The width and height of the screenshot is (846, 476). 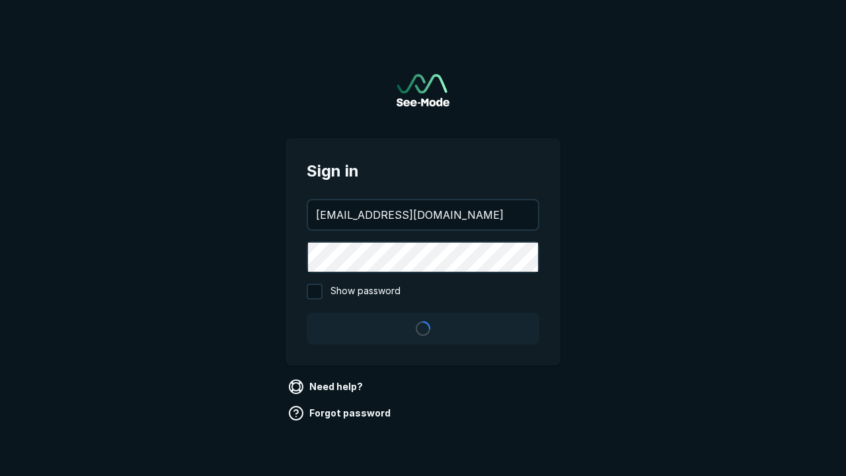 I want to click on input: your@email.com, so click(x=423, y=215).